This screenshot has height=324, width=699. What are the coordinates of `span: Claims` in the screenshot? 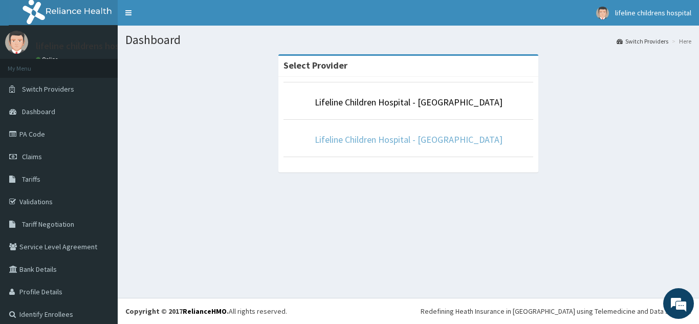 It's located at (32, 157).